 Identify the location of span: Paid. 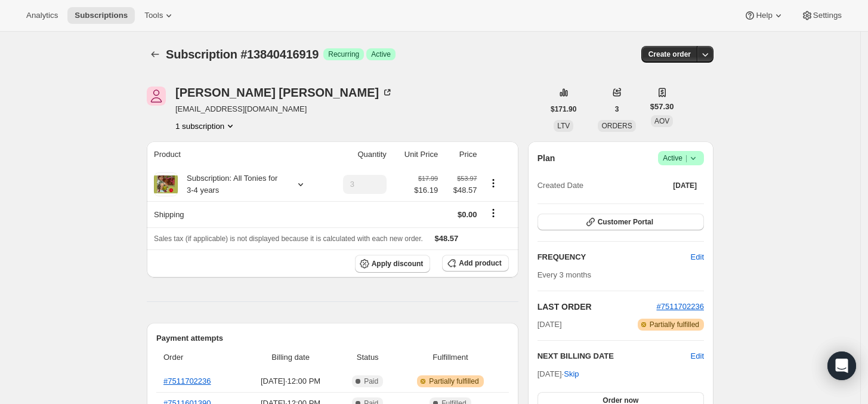
(371, 381).